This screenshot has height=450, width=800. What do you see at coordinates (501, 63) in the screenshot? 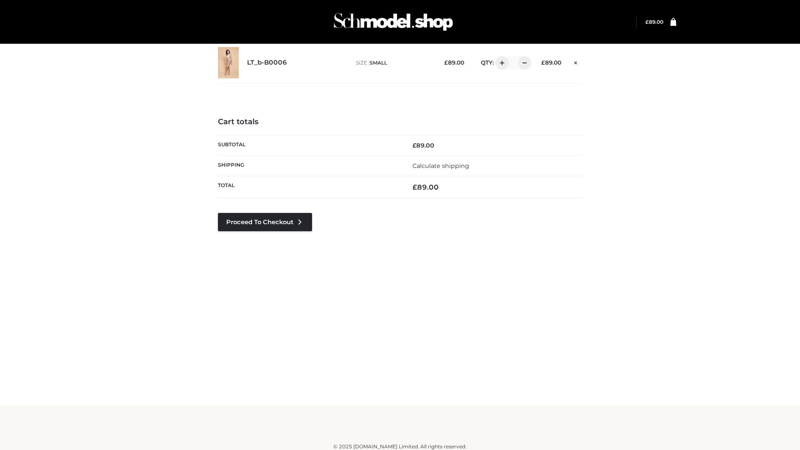
I see `div: QTY:` at bounding box center [501, 63].